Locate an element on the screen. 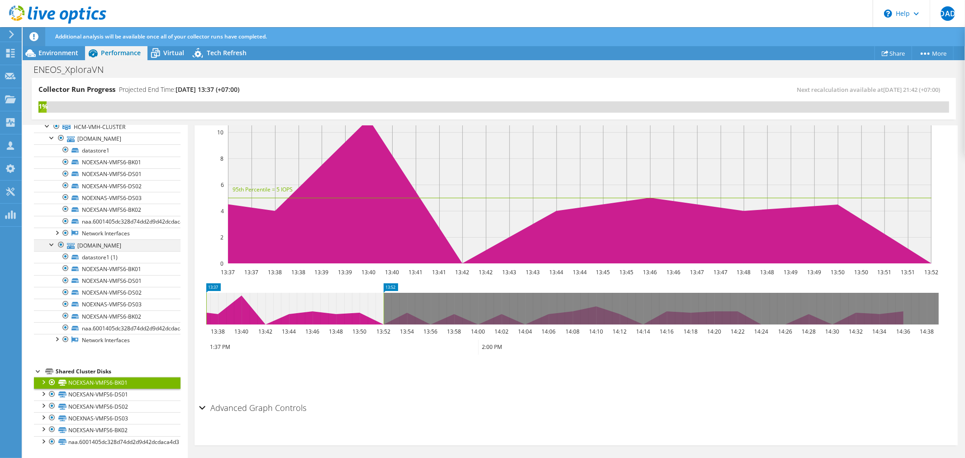 Image resolution: width=965 pixels, height=458 pixels. text: 14:22 is located at coordinates (738, 331).